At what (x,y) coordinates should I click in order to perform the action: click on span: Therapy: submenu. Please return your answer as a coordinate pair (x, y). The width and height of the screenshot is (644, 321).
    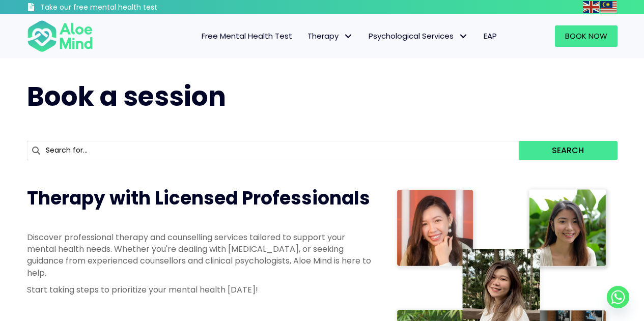
    Looking at the image, I should click on (348, 36).